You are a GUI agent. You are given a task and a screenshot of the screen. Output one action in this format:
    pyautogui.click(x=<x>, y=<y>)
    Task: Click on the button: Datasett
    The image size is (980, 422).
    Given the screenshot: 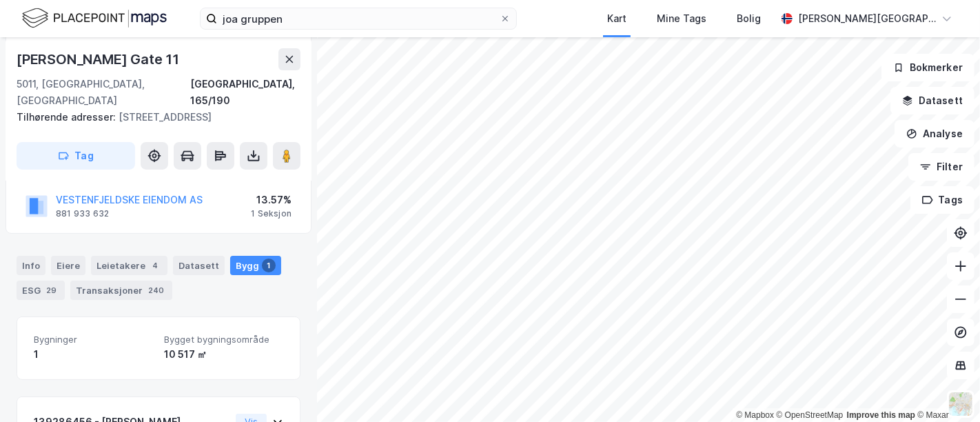 What is the action you would take?
    pyautogui.click(x=932, y=101)
    